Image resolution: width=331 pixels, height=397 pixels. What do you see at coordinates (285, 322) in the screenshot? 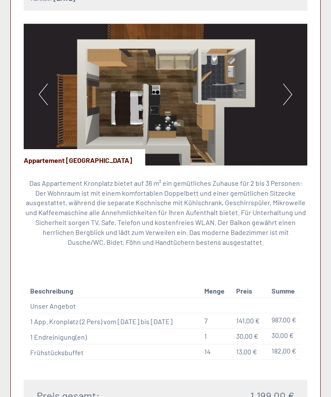
I see `td: 987,00 €` at bounding box center [285, 322].